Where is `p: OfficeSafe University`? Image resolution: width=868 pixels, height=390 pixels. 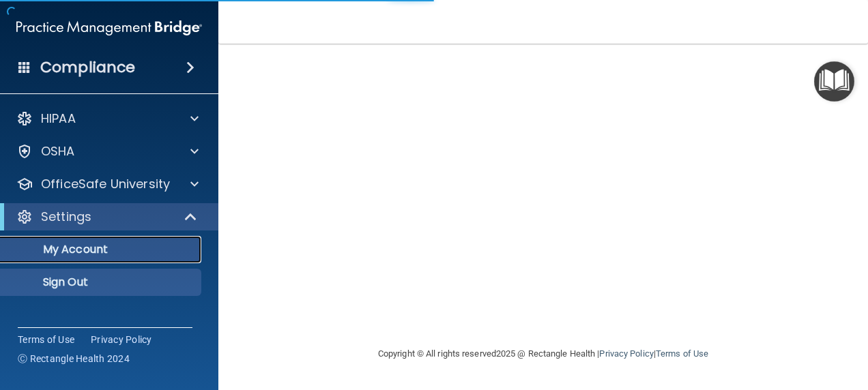
p: OfficeSafe University is located at coordinates (105, 185).